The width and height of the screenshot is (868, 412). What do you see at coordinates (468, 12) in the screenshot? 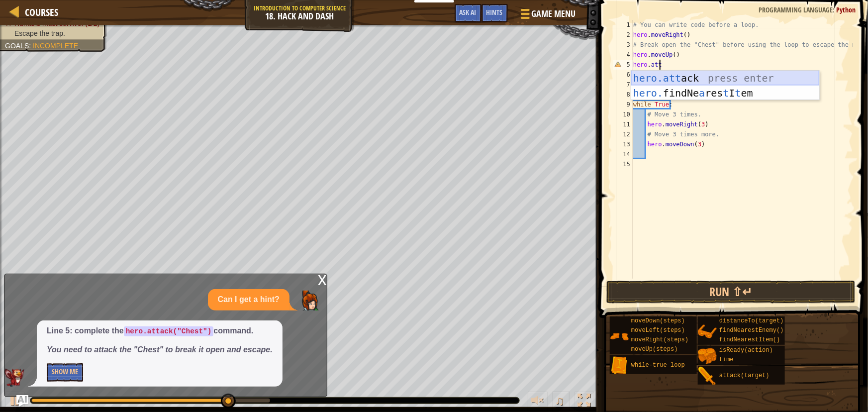
I see `span: Ask AI` at bounding box center [468, 12].